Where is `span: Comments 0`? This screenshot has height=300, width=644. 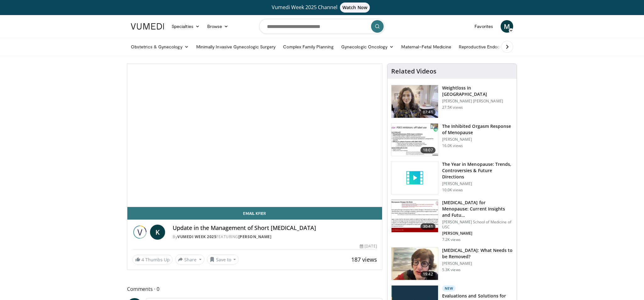
span: Comments 0 is located at coordinates (255, 289).